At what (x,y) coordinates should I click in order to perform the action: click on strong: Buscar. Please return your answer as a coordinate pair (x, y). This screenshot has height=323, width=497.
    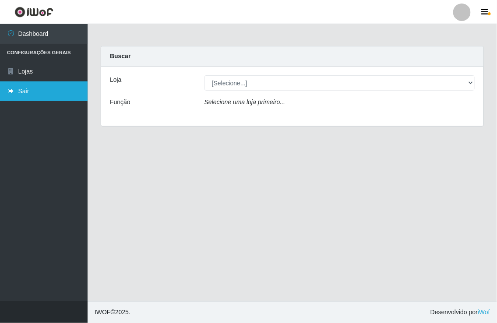
    Looking at the image, I should click on (120, 56).